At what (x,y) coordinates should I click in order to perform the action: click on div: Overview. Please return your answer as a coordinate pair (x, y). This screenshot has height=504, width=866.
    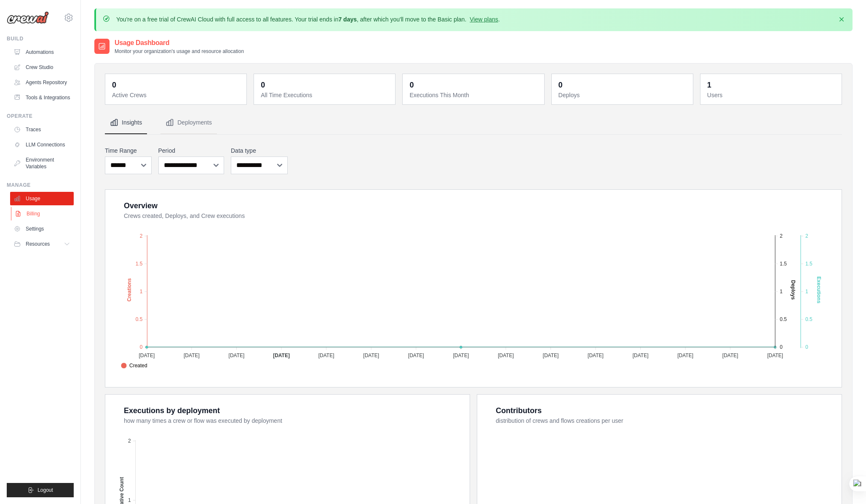
    Looking at the image, I should click on (141, 206).